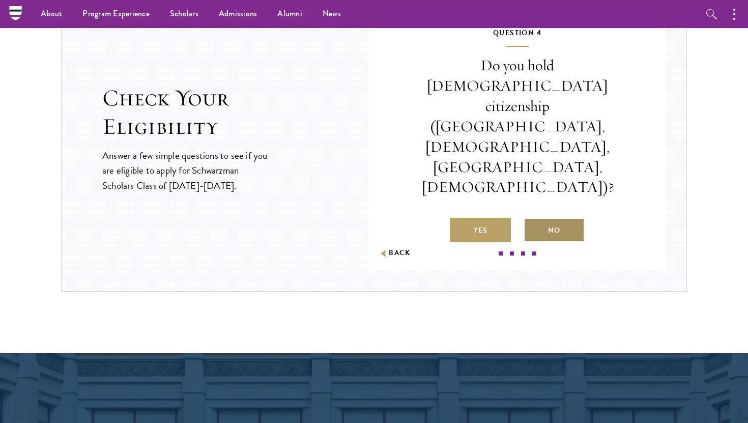 This screenshot has width=748, height=423. What do you see at coordinates (480, 230) in the screenshot?
I see `label: Yes` at bounding box center [480, 230].